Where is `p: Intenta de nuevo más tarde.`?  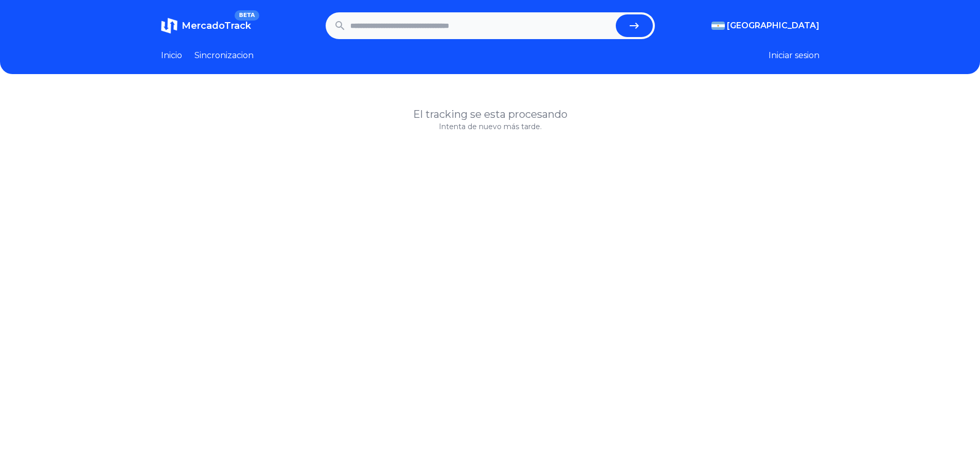
p: Intenta de nuevo más tarde. is located at coordinates (490, 126).